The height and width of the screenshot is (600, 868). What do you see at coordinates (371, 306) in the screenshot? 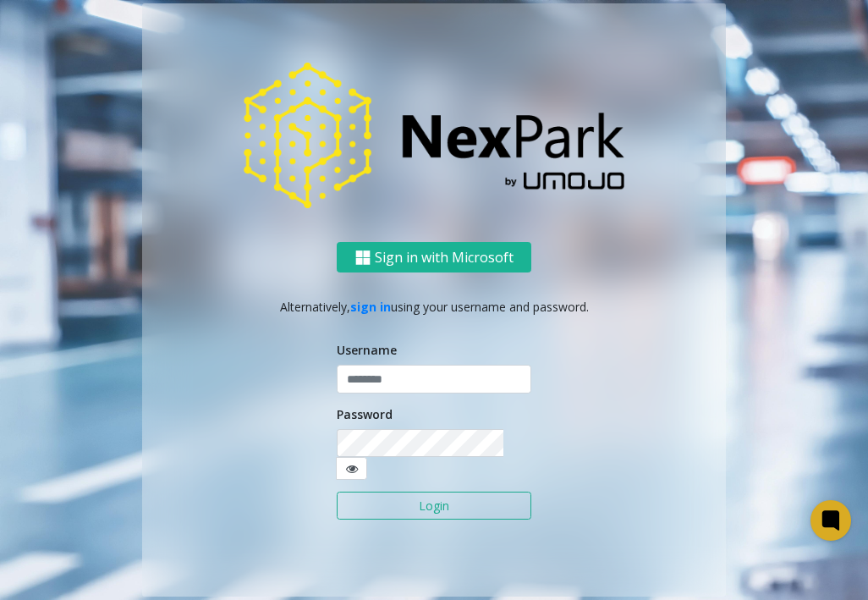
I see `a: sign in` at bounding box center [371, 306].